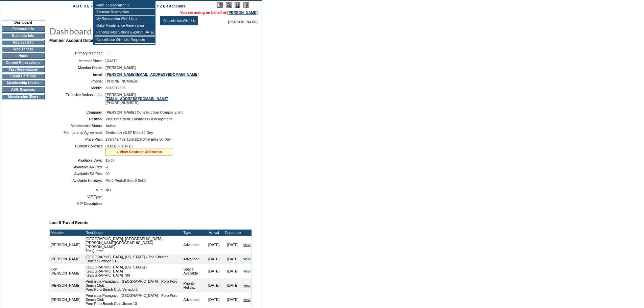  What do you see at coordinates (77, 139) in the screenshot?
I see `td: Price Plan:` at bounding box center [77, 139].